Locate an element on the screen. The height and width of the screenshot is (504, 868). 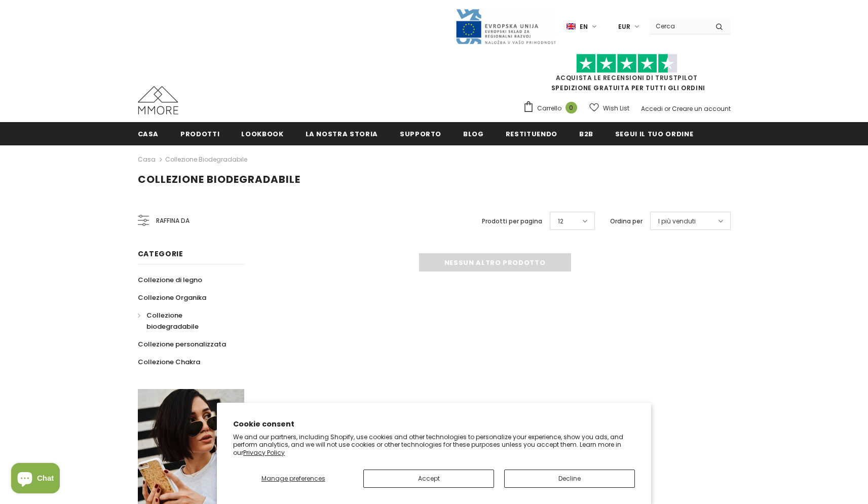
span: Collezione di legno is located at coordinates (170, 280).